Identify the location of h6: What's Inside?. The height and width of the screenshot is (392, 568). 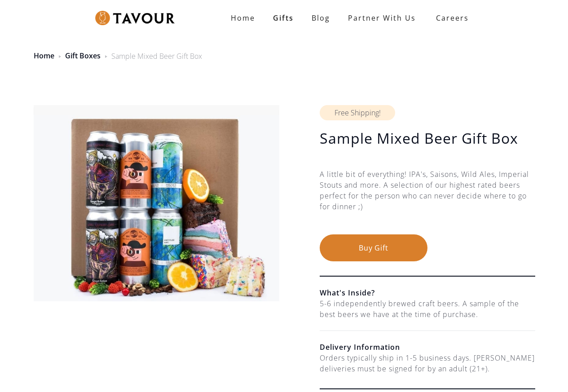
(427, 293).